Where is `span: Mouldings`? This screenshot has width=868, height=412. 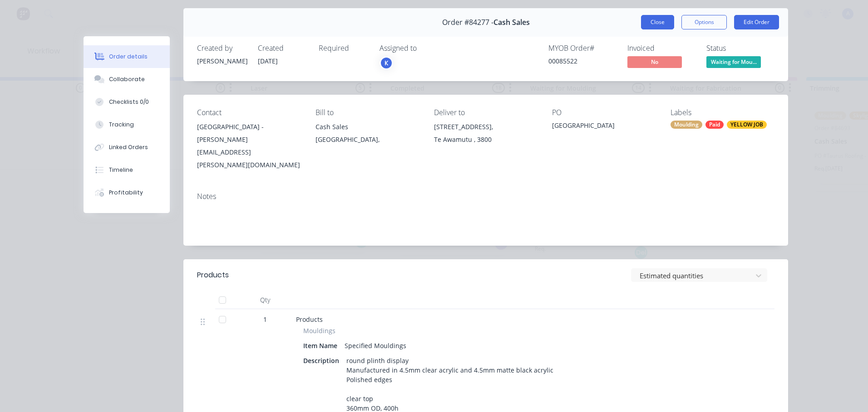 span: Mouldings is located at coordinates (319, 331).